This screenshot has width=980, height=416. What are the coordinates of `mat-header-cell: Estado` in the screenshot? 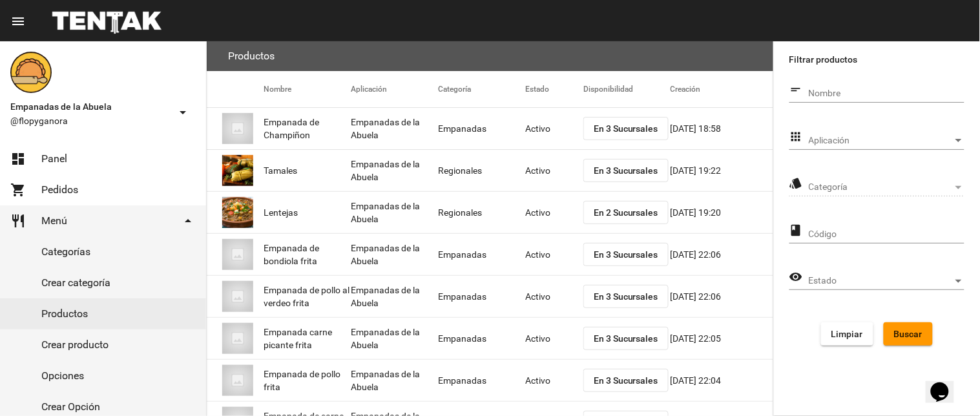 It's located at (554, 89).